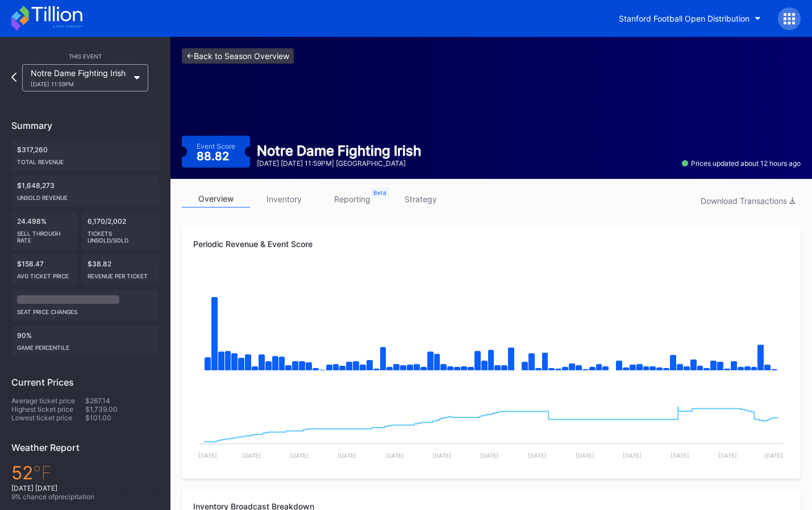 The width and height of the screenshot is (812, 510). Describe the element at coordinates (85, 57) in the screenshot. I see `div: This Event` at that location.